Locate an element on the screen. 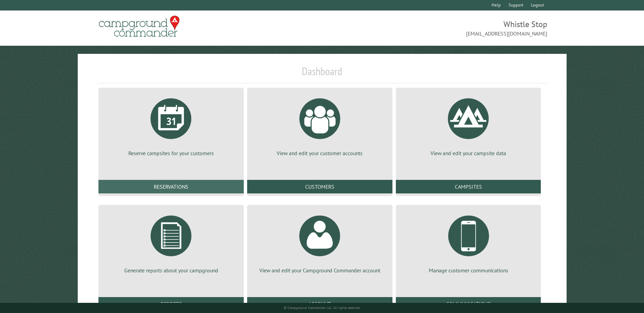  a: Campsites is located at coordinates (468, 187).